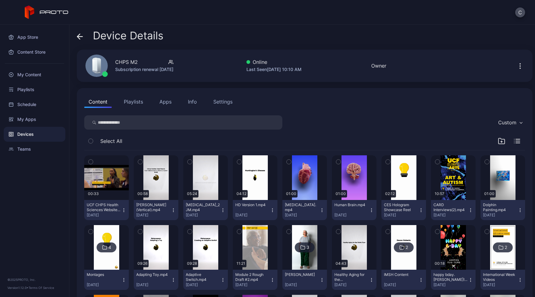 The width and height of the screenshot is (535, 297). I want to click on a: Content Store, so click(34, 52).